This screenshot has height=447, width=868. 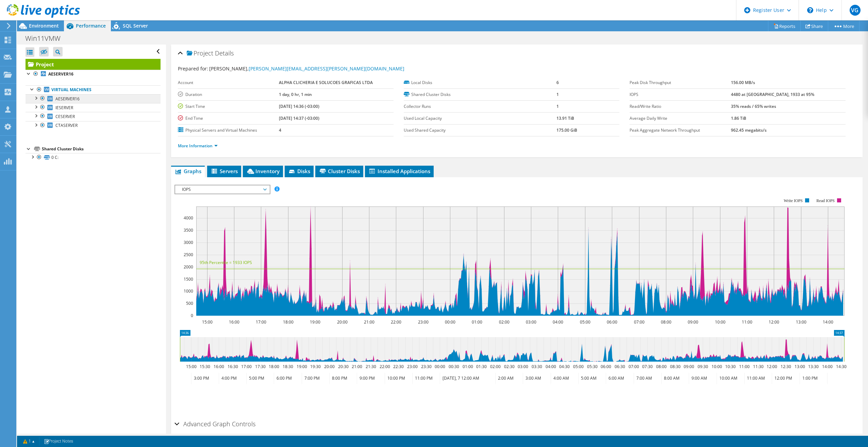 I want to click on text: 16:00, so click(x=218, y=366).